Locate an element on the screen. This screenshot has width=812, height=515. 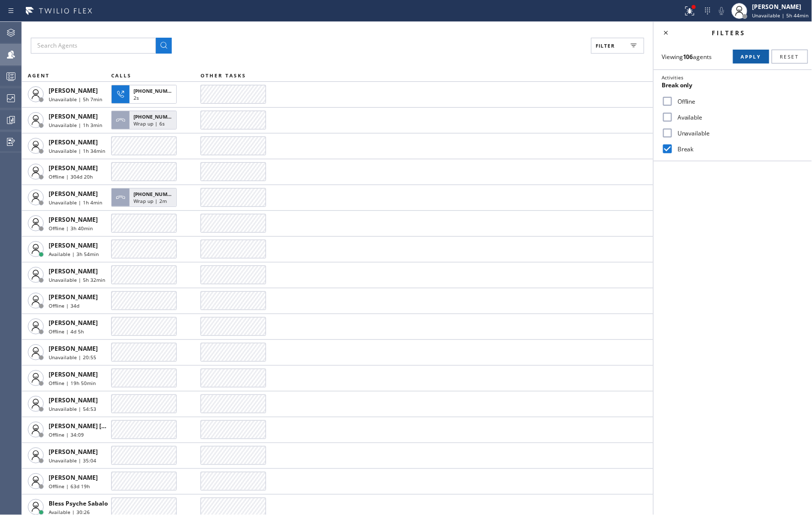
span: 2s is located at coordinates (136, 98).